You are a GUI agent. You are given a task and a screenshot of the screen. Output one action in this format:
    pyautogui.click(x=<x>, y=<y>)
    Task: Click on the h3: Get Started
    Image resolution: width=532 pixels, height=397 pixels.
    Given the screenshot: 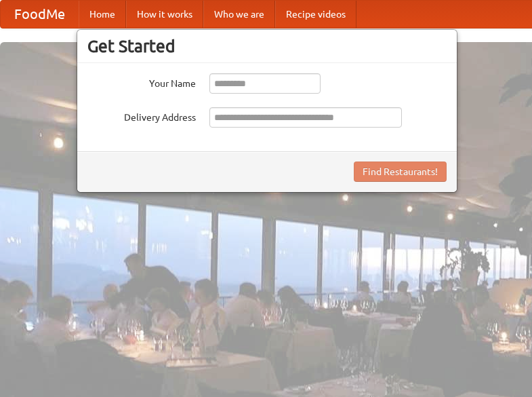 What is the action you would take?
    pyautogui.click(x=267, y=46)
    